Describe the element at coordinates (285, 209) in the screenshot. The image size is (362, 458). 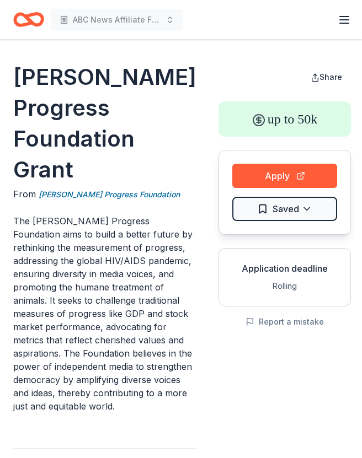
I see `button: Saved` at that location.